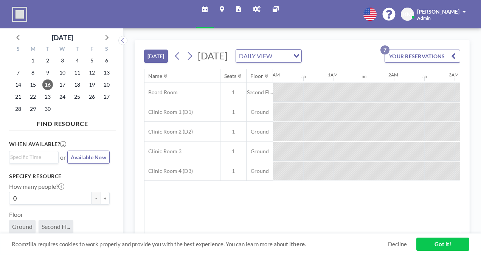  I want to click on span: Thursday, September 25, 2025, so click(77, 97).